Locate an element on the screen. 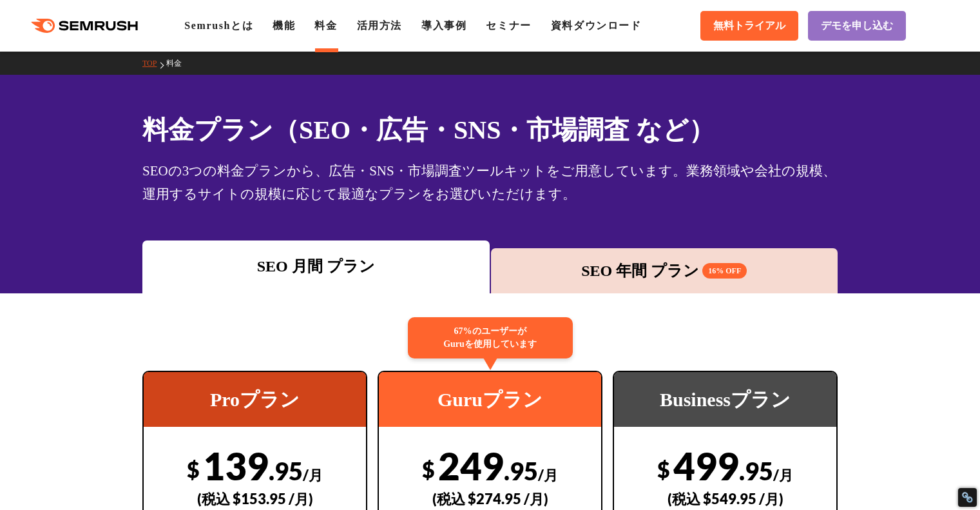 The height and width of the screenshot is (510, 980). div: Proプラン is located at coordinates (255, 399).